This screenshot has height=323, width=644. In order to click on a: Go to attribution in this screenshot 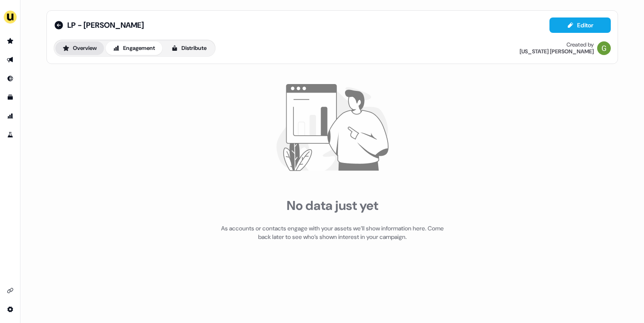, I will do `click(10, 116)`.